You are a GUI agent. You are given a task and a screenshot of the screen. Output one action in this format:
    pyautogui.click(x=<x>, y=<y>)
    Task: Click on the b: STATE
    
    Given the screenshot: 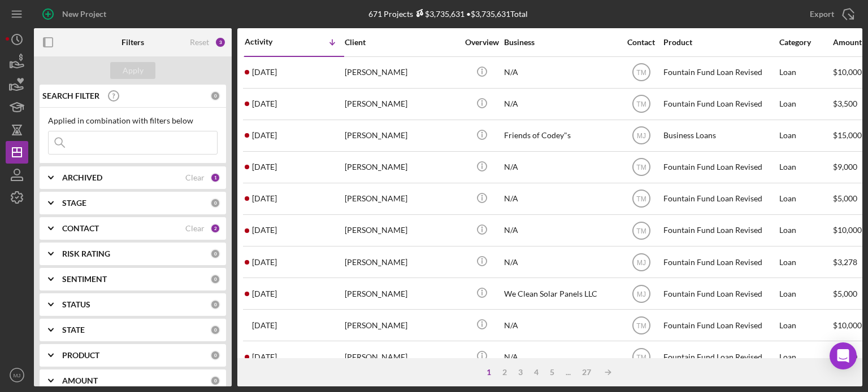 What is the action you would take?
    pyautogui.click(x=73, y=330)
    